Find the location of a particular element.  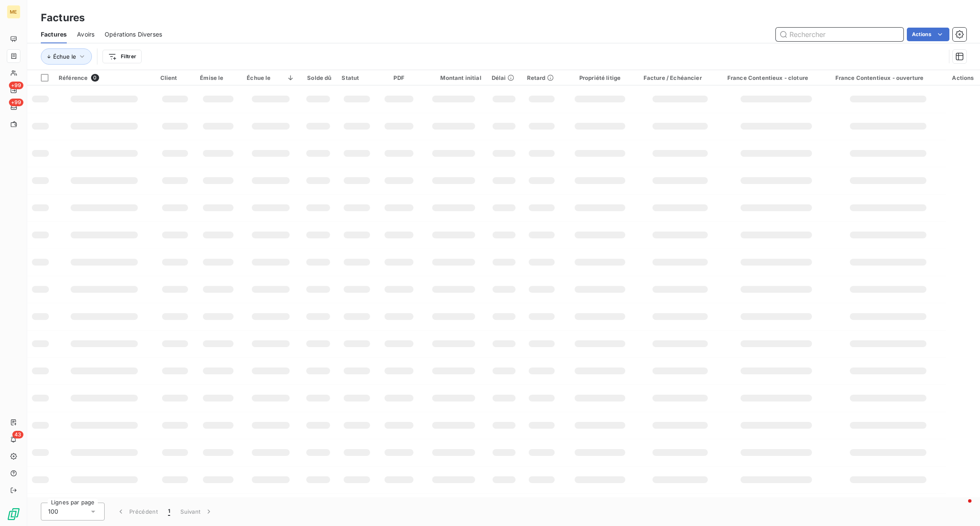

span: 43 is located at coordinates (18, 435).